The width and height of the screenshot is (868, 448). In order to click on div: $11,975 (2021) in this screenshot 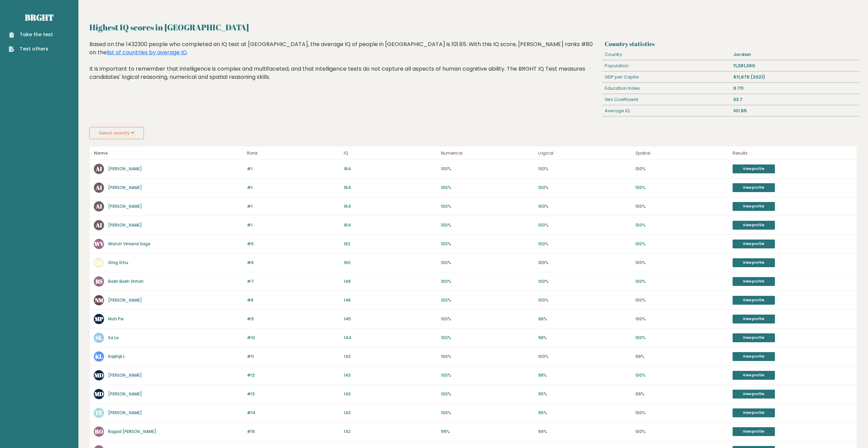, I will do `click(795, 77)`.